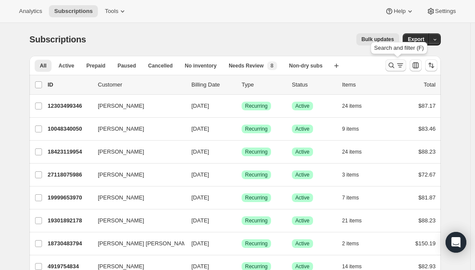  What do you see at coordinates (96, 66) in the screenshot?
I see `span: Prepaid` at bounding box center [96, 66].